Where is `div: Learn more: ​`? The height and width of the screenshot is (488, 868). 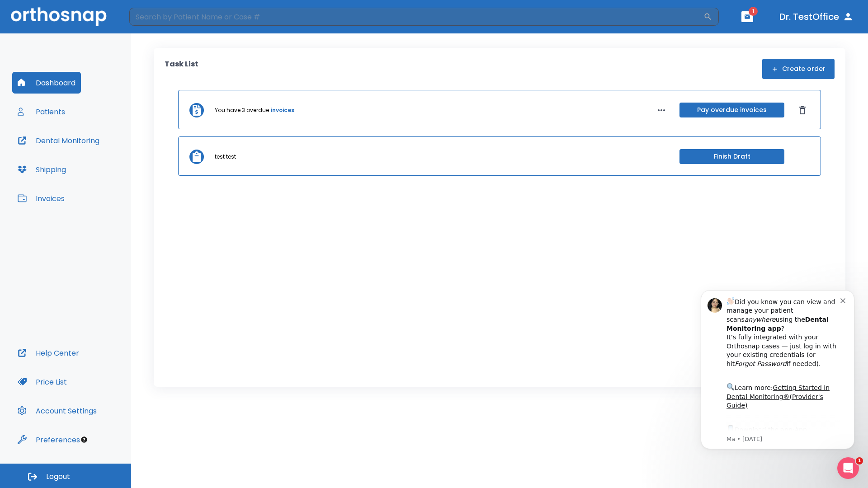 div: Learn more: ​ is located at coordinates (96, 122).